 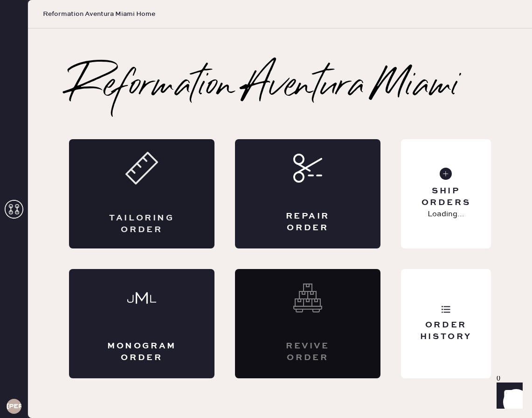 I want to click on div: Revive order, so click(x=308, y=352).